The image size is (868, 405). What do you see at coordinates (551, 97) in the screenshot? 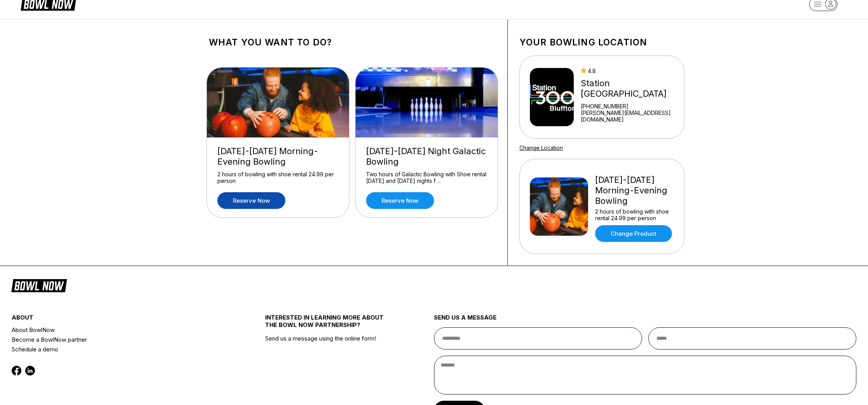
I see `img: Station 300 Bluffton` at bounding box center [551, 97].